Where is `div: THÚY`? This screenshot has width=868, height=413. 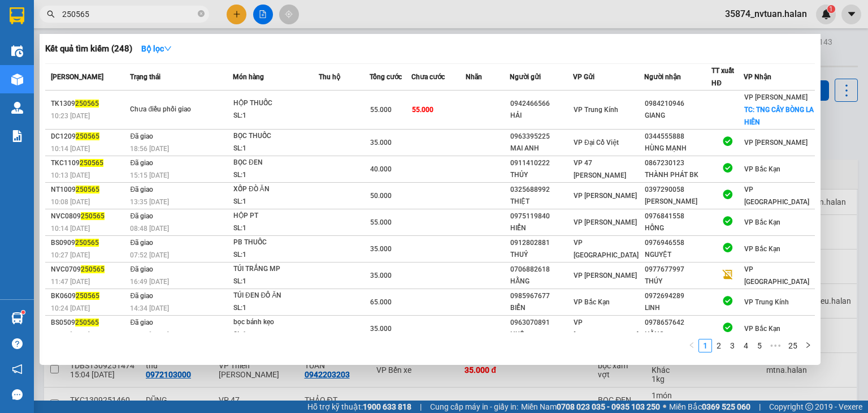
div: THÚY is located at coordinates (677, 281).